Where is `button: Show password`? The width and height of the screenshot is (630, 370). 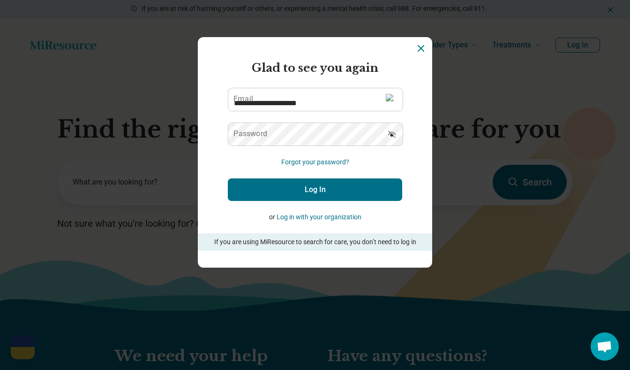 button: Show password is located at coordinates (392, 134).